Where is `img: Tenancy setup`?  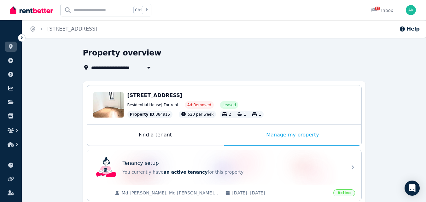
img: Tenancy setup is located at coordinates (106, 168).